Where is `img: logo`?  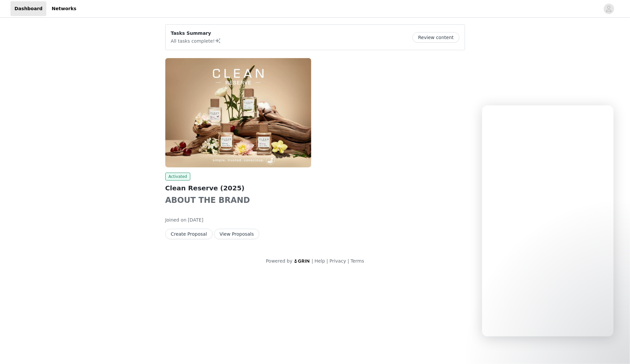 img: logo is located at coordinates (302, 261).